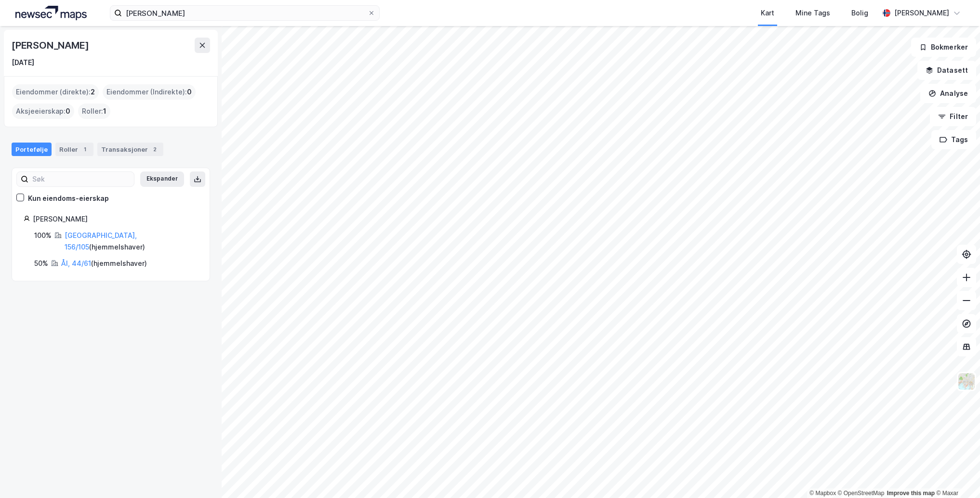 This screenshot has height=498, width=980. What do you see at coordinates (813, 13) in the screenshot?
I see `div: Mine Tags` at bounding box center [813, 13].